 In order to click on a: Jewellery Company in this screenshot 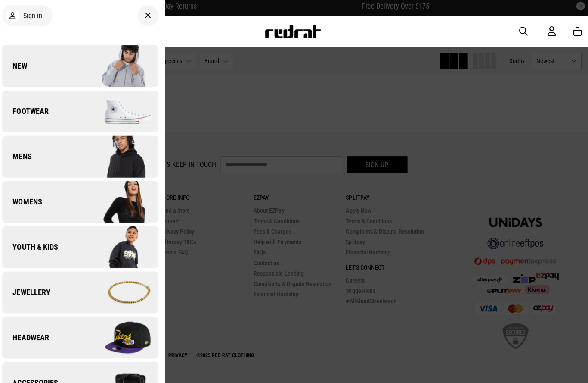, I will do `click(84, 293)`.